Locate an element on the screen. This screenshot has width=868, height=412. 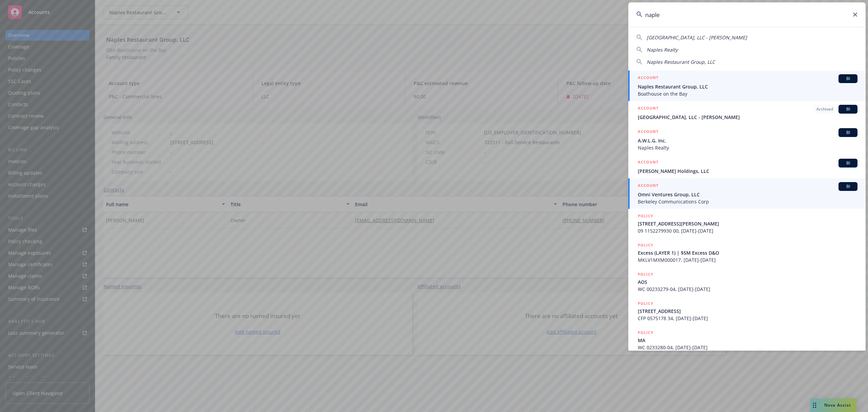
span: MA is located at coordinates (748, 340).